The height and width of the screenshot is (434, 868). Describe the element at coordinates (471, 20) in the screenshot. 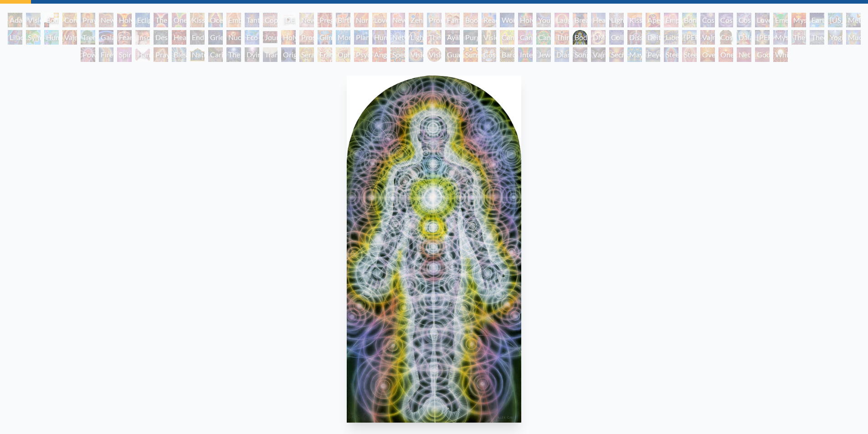

I see `div: Boo-boo` at that location.